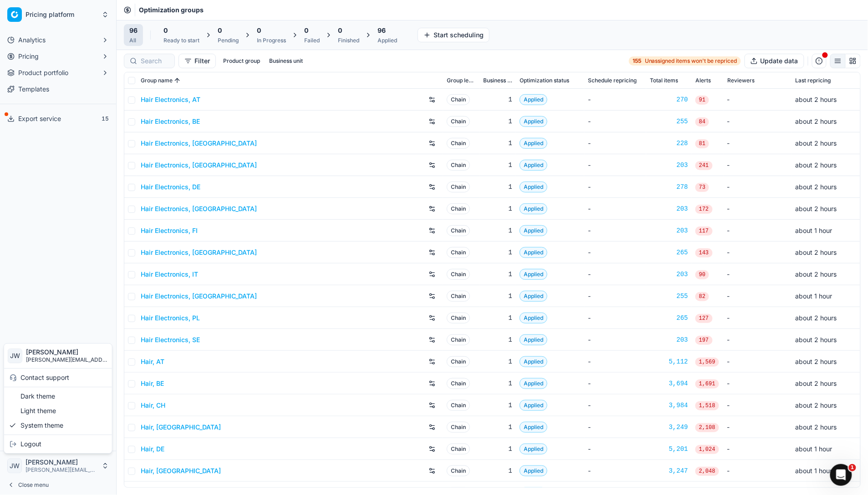 The image size is (868, 495). What do you see at coordinates (704, 165) in the screenshot?
I see `span: 241` at bounding box center [704, 165].